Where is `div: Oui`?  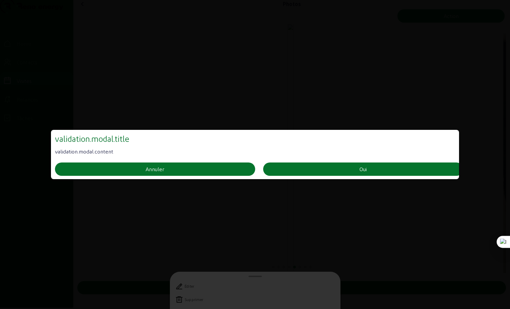
div: Oui is located at coordinates (363, 169).